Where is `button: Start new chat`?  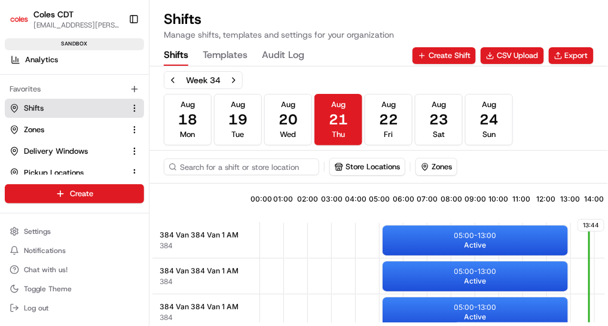
button: Start new chat is located at coordinates (211, 124).